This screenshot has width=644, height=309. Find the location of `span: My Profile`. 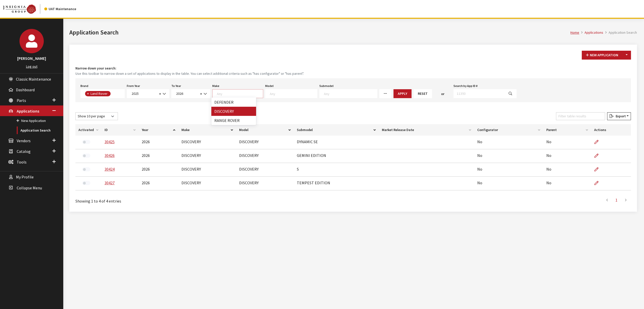

span: My Profile is located at coordinates (25, 177).